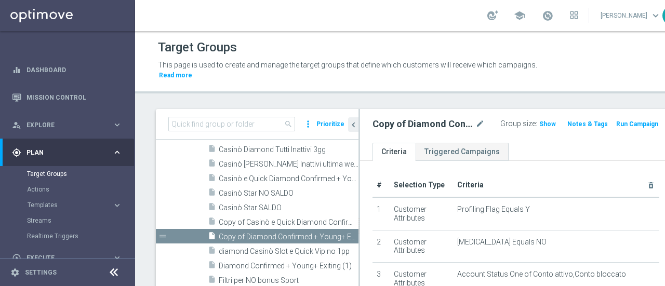 The width and height of the screenshot is (665, 286). What do you see at coordinates (288, 179) in the screenshot?
I see `span: Casin&#xF2; e Quick Diamond Confirmed &#x2B; Young&#x2B; Exiting` at bounding box center [288, 179].